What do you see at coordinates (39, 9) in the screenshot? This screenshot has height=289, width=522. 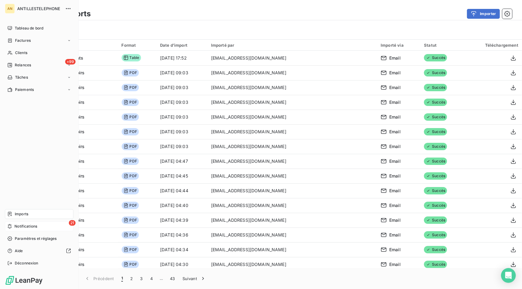 I see `span: ANTILLESTELEPHONE` at bounding box center [39, 9].